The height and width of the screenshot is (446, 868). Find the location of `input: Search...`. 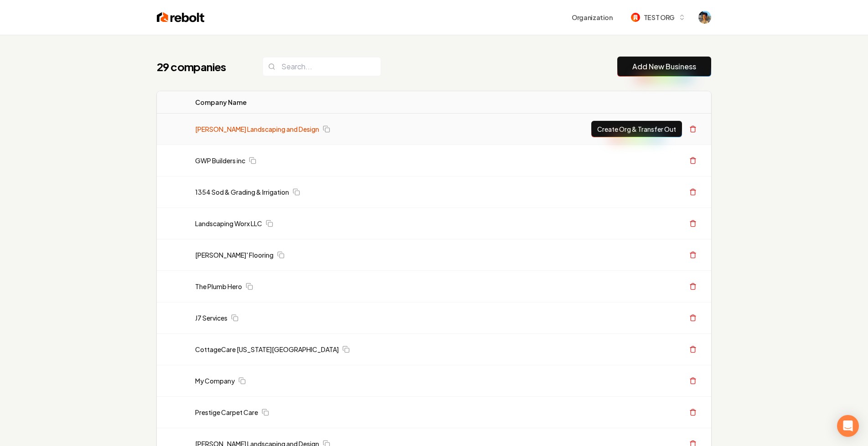

input: Search... is located at coordinates (322, 67).